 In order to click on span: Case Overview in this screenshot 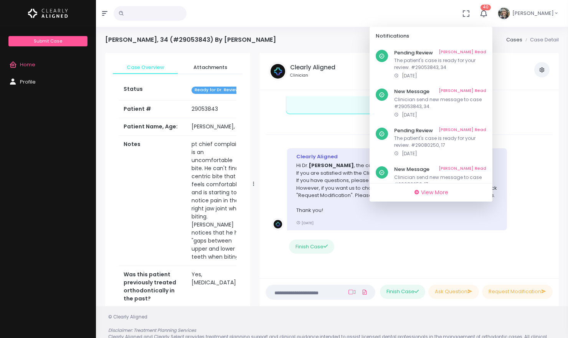, I will do `click(145, 68)`.